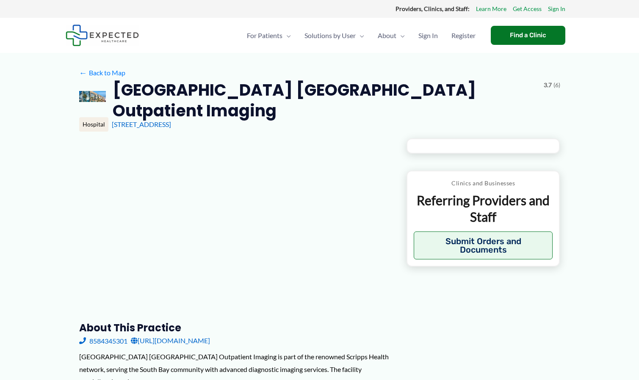 This screenshot has width=639, height=380. What do you see at coordinates (102, 73) in the screenshot?
I see `a: ←Back to Map` at bounding box center [102, 73].